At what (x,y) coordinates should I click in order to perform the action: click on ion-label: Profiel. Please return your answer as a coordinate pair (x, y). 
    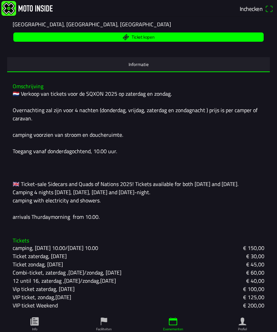
    Looking at the image, I should click on (242, 329).